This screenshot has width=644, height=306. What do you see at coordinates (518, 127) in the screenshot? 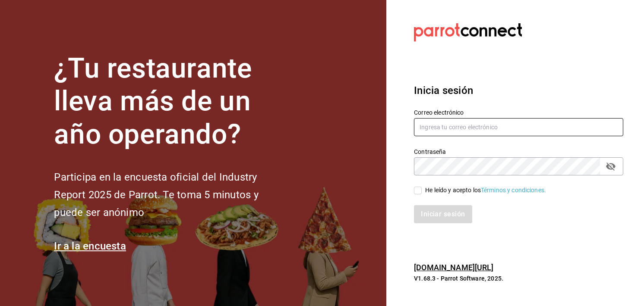
I see `input: Ingresa tu correo electrónico` at bounding box center [518, 127].